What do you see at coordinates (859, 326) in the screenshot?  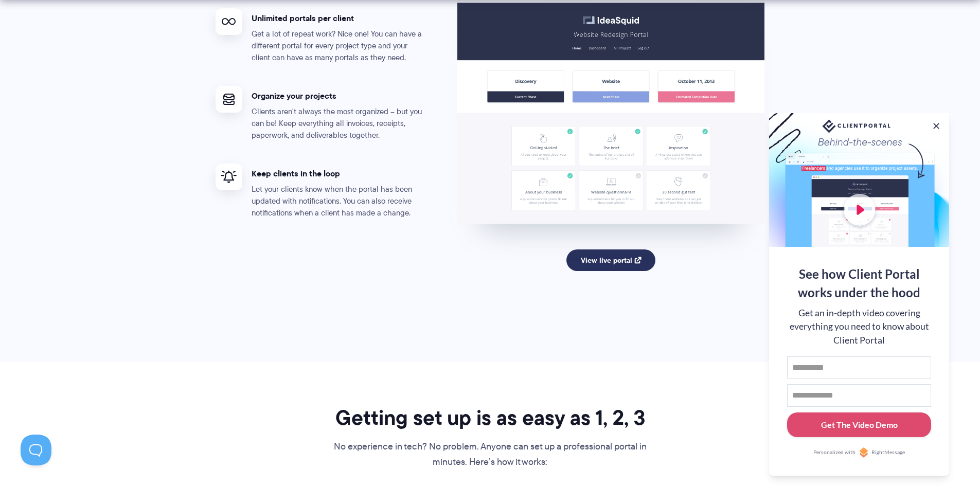 I see `div: Get an in-depth video covering everything you need to know about Client Portal` at bounding box center [859, 326].